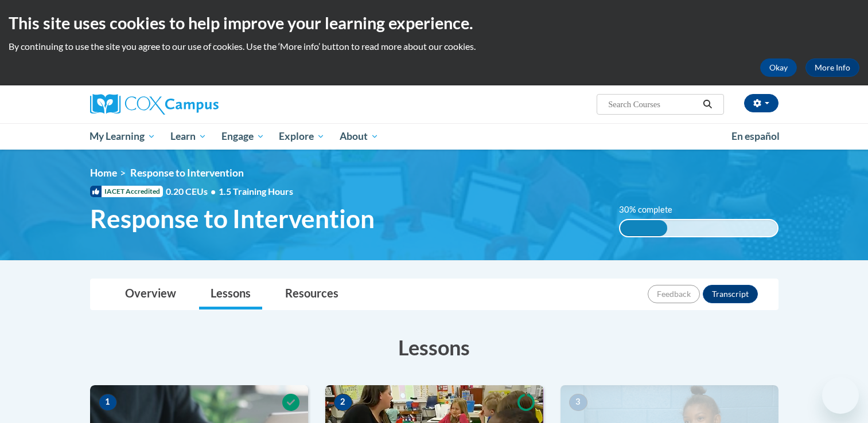  What do you see at coordinates (243, 137) in the screenshot?
I see `span: Engage` at bounding box center [243, 137].